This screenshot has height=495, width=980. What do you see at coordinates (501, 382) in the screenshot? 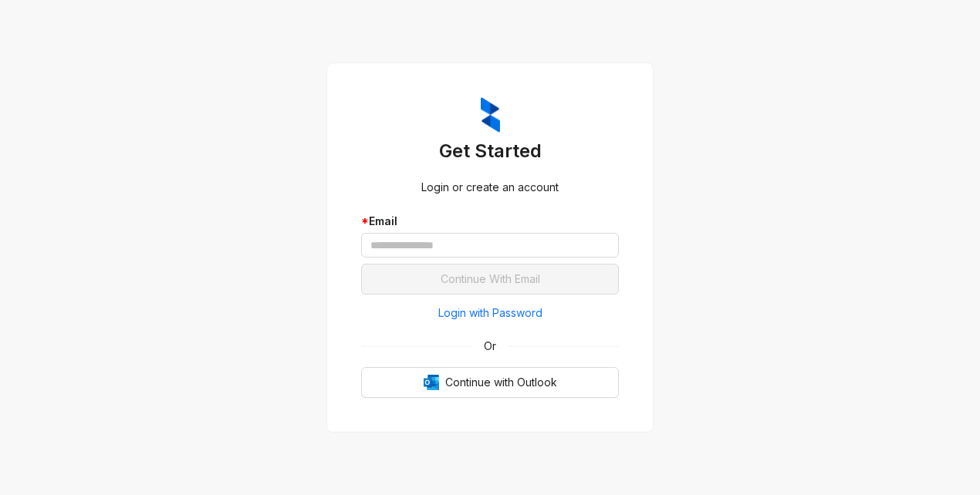
I see `span: Continue with Outlook` at bounding box center [501, 382].